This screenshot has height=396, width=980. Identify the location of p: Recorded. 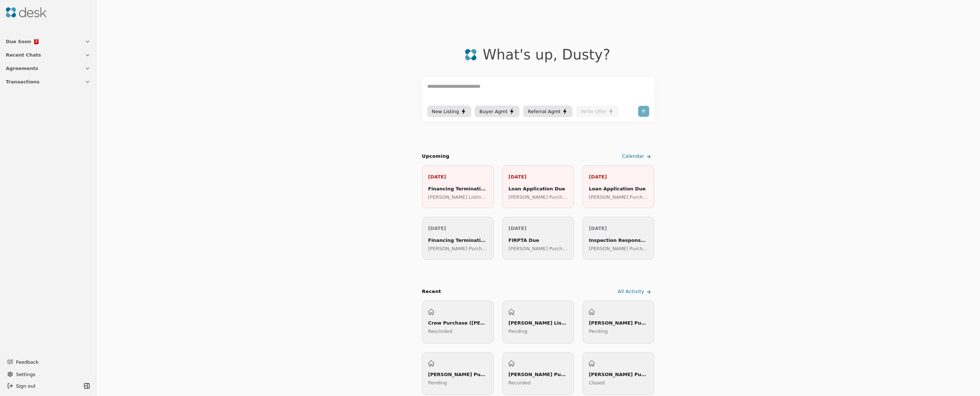
(538, 383).